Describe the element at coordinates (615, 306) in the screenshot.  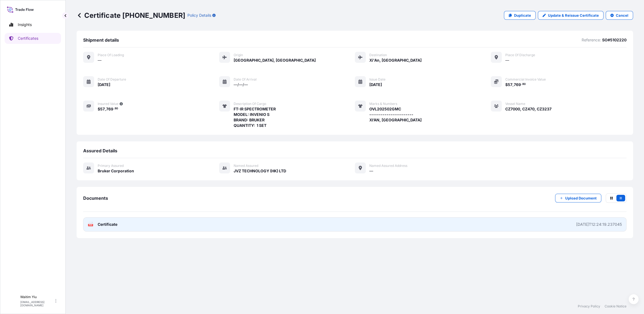
I see `p: Cookie Notice` at that location.